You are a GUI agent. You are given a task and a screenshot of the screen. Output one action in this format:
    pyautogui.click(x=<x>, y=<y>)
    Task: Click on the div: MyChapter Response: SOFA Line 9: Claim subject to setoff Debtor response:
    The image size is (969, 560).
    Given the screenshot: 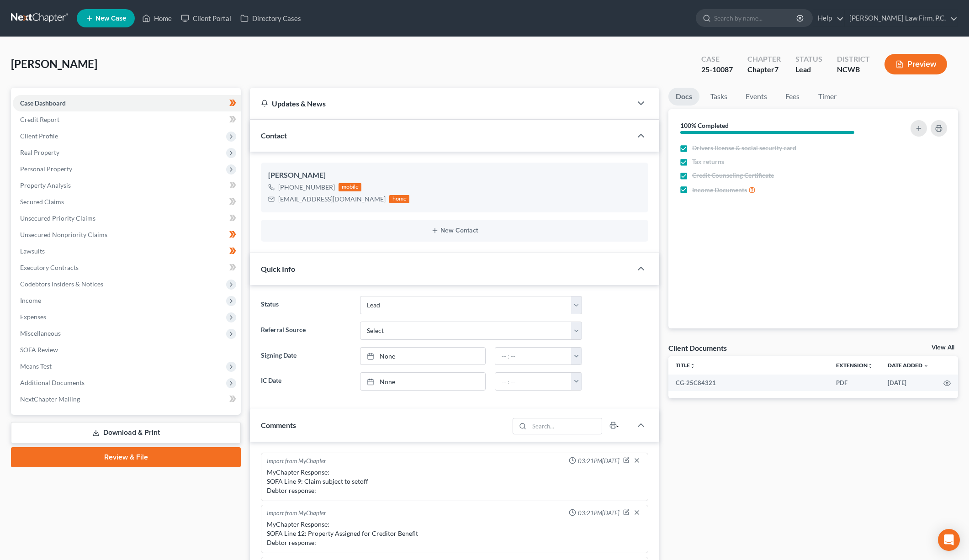 What is the action you would take?
    pyautogui.click(x=455, y=481)
    